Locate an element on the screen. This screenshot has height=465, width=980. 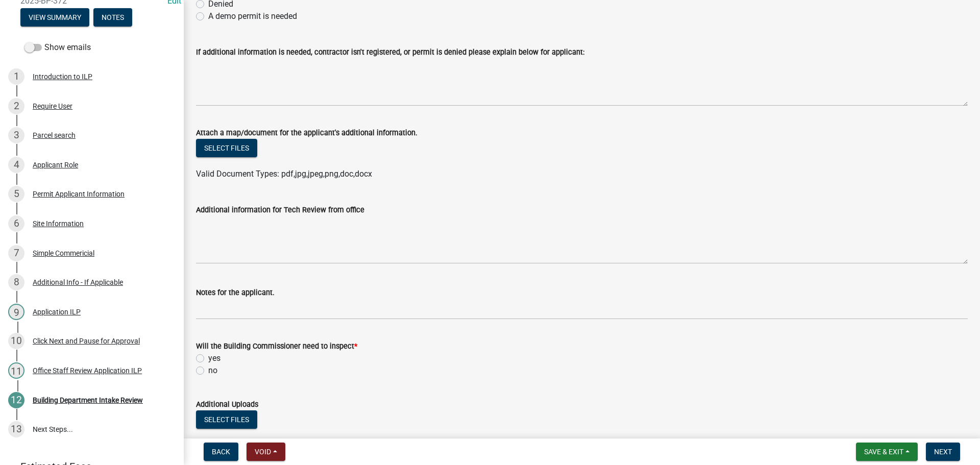
div: Click Next and Pause for Approval is located at coordinates (86, 341).